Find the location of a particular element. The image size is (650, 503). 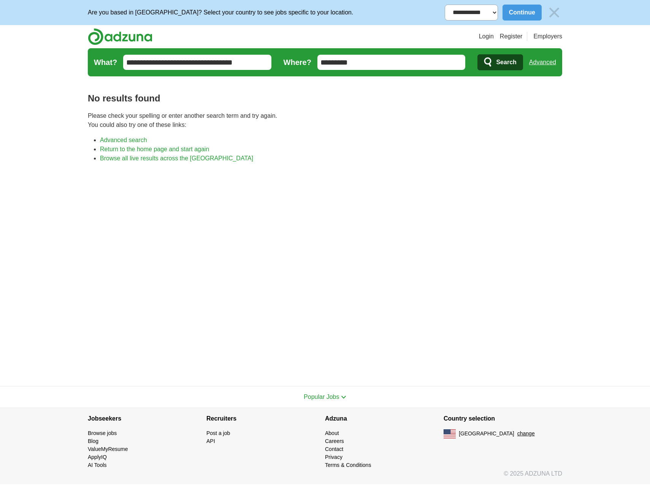

a: Register is located at coordinates (511, 36).